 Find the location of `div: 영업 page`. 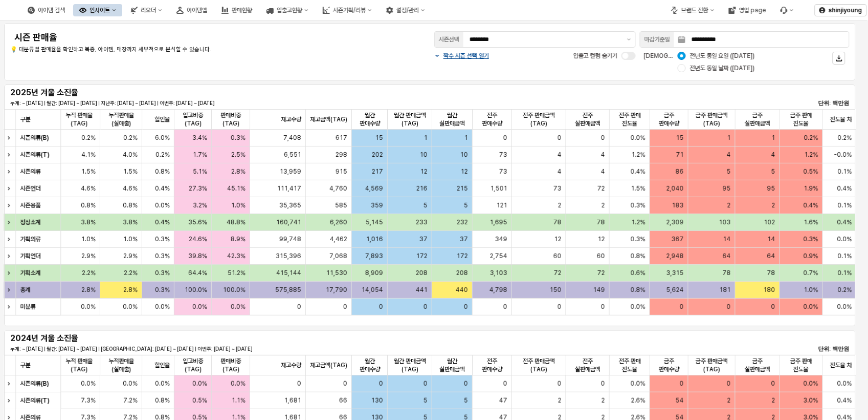

div: 영업 page is located at coordinates (752, 11).